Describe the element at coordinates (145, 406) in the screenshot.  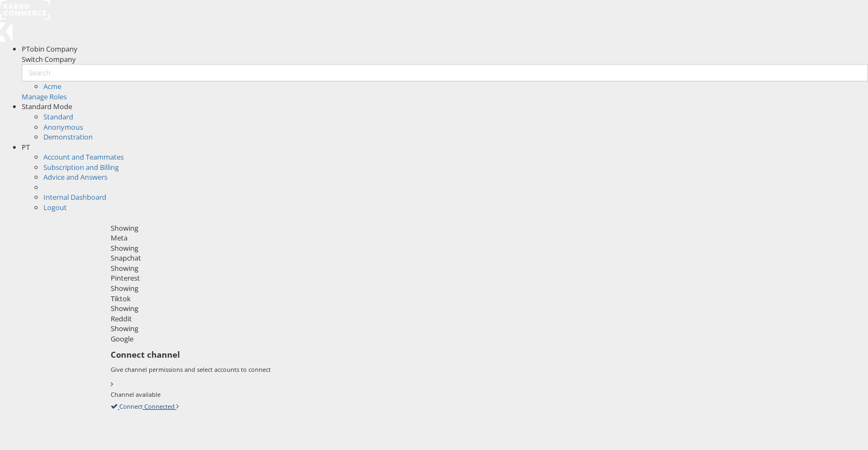
I see `a: Connect Connected` at that location.